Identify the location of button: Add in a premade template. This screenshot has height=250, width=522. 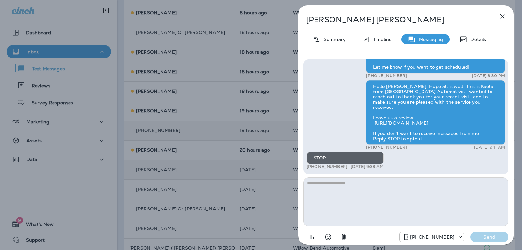
(313, 237).